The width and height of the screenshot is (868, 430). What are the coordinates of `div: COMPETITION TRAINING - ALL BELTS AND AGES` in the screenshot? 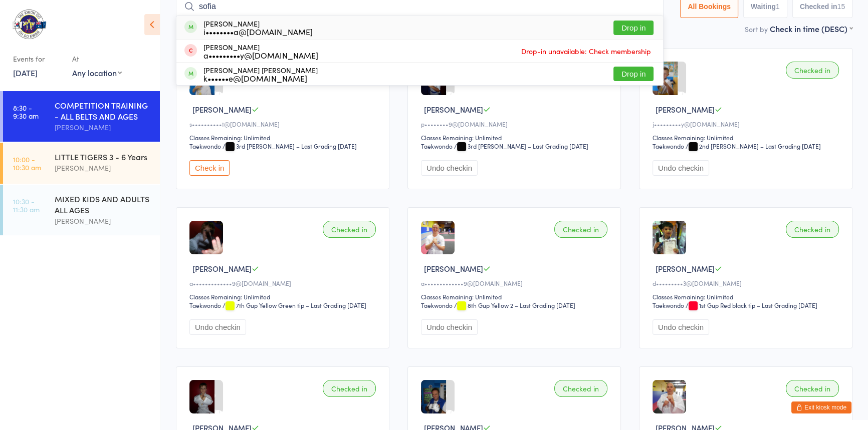 It's located at (103, 111).